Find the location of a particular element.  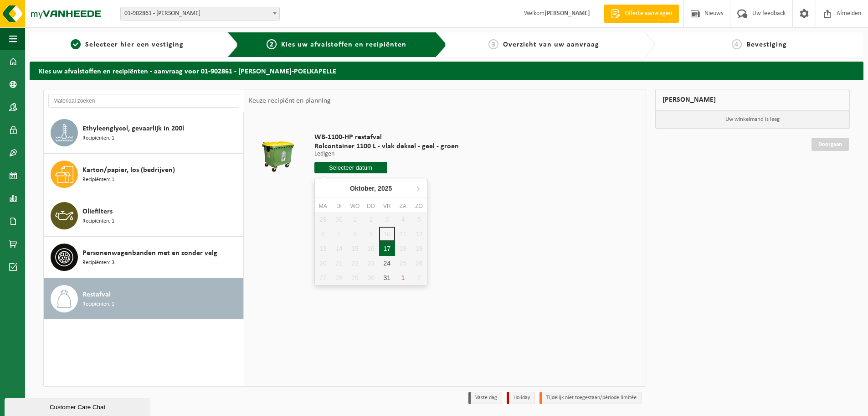

span: Overzicht van uw aanvraag is located at coordinates (551, 45).